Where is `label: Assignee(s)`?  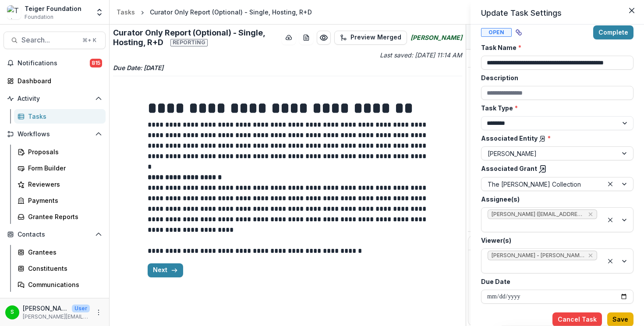 label: Assignee(s) is located at coordinates (555, 199).